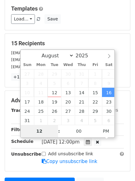  What do you see at coordinates (71, 153) in the screenshot?
I see `label: Add unsubscribe link` at bounding box center [71, 153].